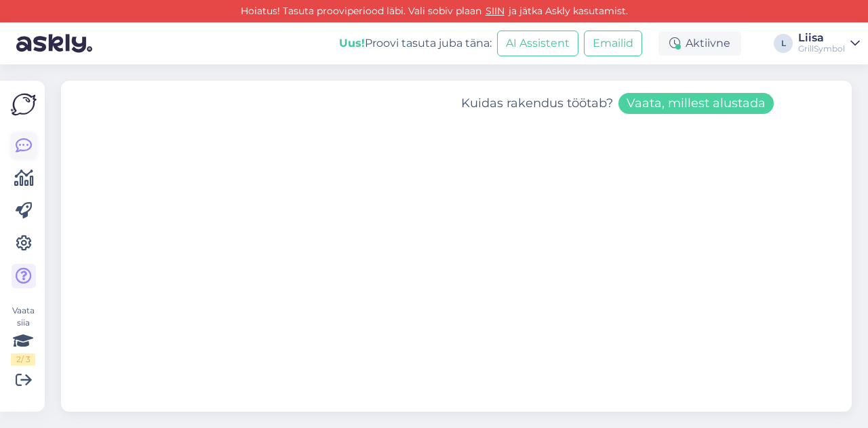 This screenshot has width=868, height=428. Describe the element at coordinates (696, 103) in the screenshot. I see `button: Vaata, millest alustada` at that location.